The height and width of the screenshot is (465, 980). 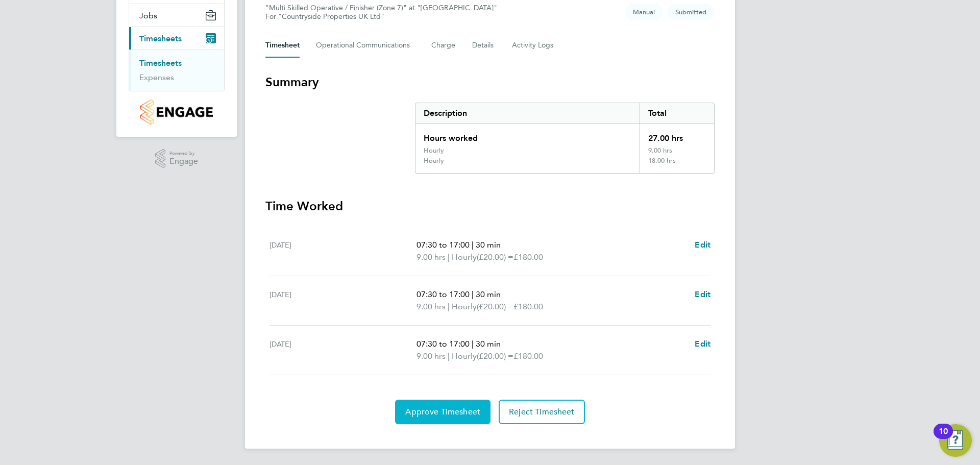 What do you see at coordinates (177, 112) in the screenshot?
I see `a: Go to home page` at bounding box center [177, 112].